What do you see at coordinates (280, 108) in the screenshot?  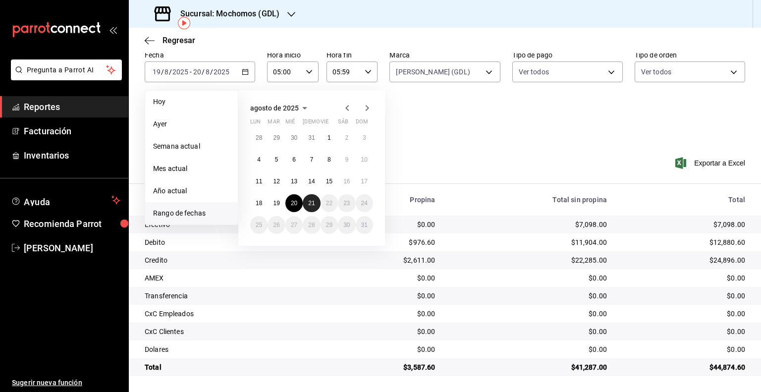 I see `button: agosto de 2025` at bounding box center [280, 108].